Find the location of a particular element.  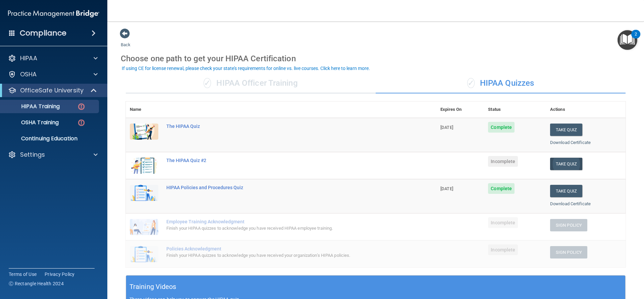

div: Policies Acknowledgment is located at coordinates (285, 249).